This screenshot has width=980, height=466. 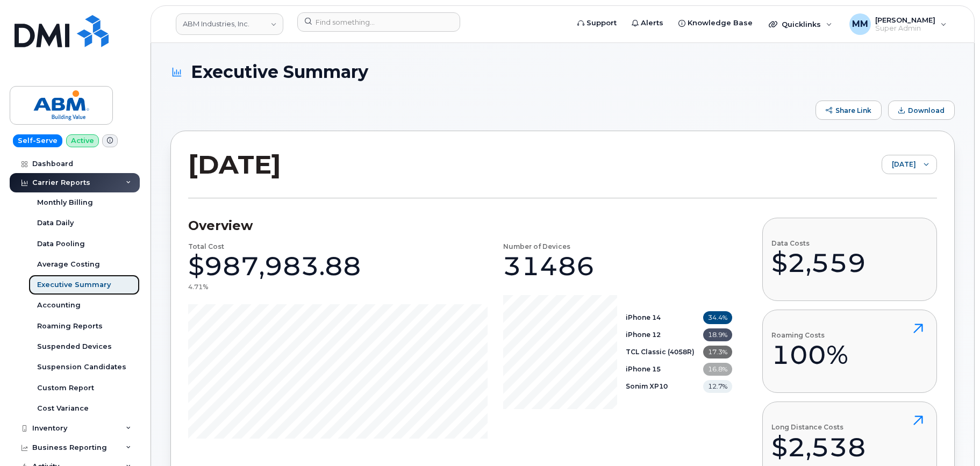 I want to click on b: iPhone 14, so click(x=643, y=317).